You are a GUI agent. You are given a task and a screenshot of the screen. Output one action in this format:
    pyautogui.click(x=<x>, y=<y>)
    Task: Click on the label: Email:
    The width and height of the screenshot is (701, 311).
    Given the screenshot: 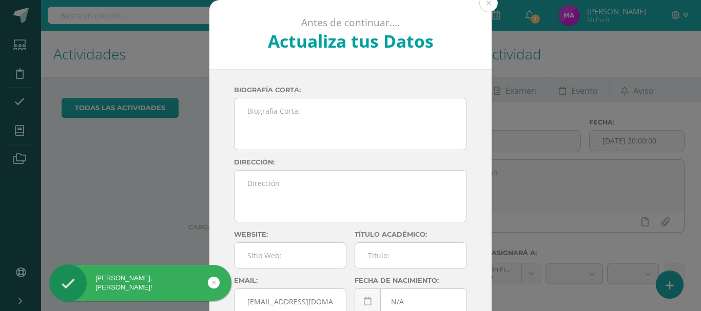 What is the action you would take?
    pyautogui.click(x=290, y=281)
    